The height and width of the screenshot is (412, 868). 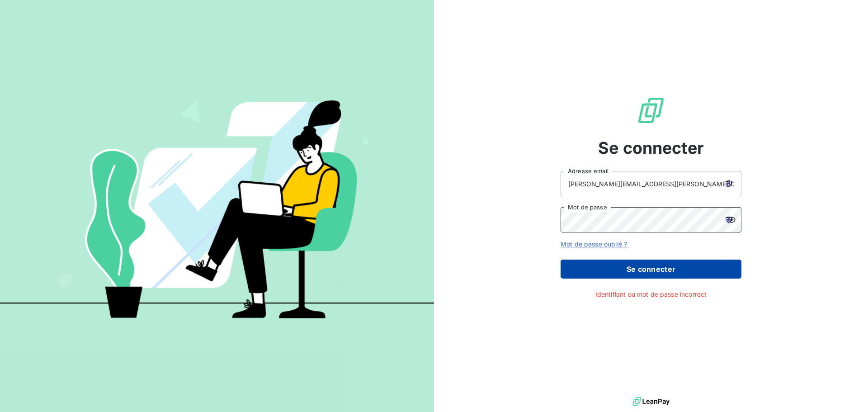 What do you see at coordinates (651, 184) in the screenshot?
I see `input: placeholder` at bounding box center [651, 184].